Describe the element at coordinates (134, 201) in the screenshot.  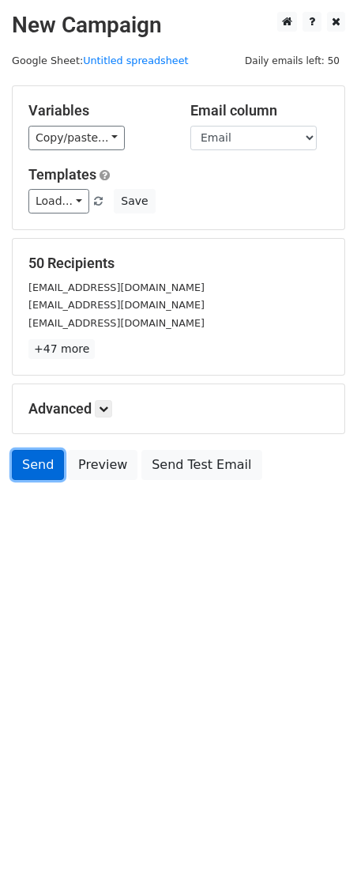
I see `button: Save` at that location.